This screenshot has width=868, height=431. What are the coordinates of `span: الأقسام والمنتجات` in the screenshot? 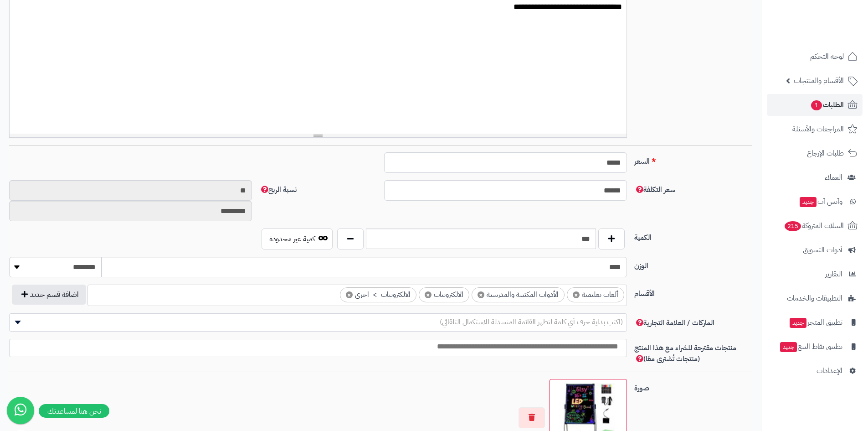 It's located at (819, 81).